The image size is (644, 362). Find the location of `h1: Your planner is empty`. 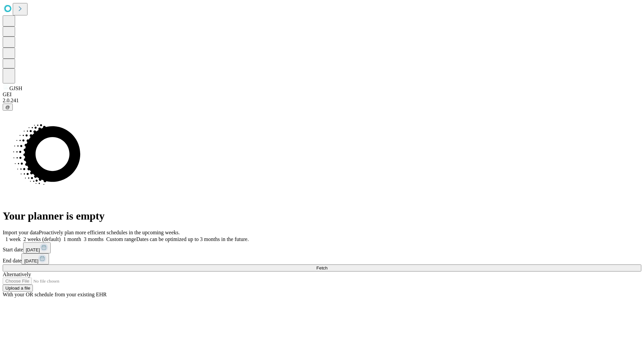

h1: Your planner is empty is located at coordinates (322, 216).